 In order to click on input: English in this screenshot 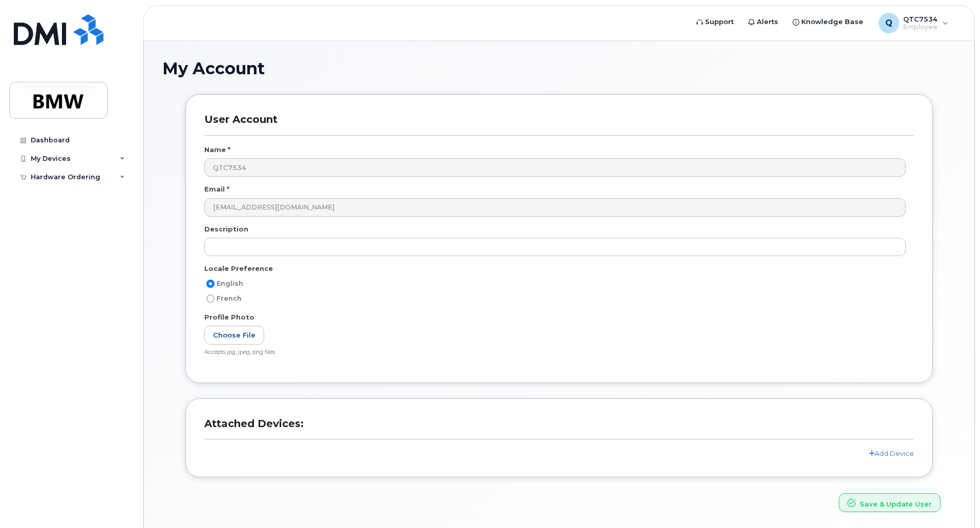, I will do `click(210, 284)`.